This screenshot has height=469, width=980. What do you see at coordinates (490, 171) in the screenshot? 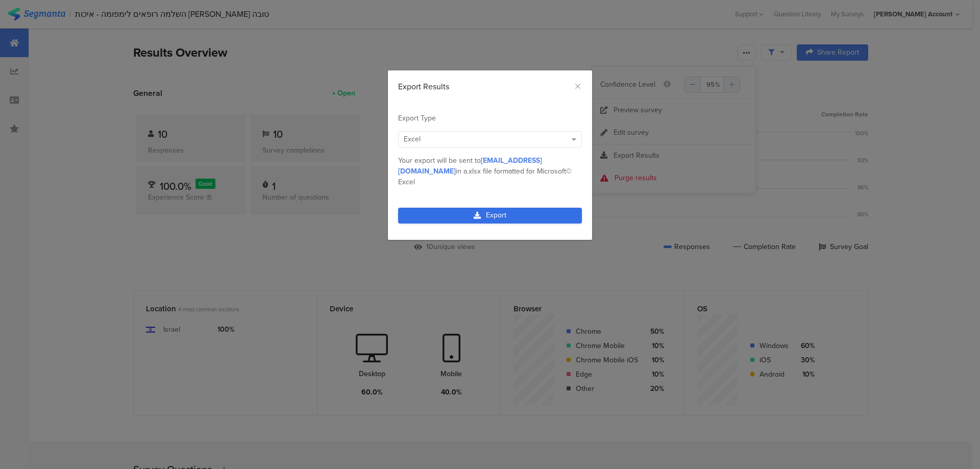
I see `div: Your export will be sent to in a` at bounding box center [490, 171].